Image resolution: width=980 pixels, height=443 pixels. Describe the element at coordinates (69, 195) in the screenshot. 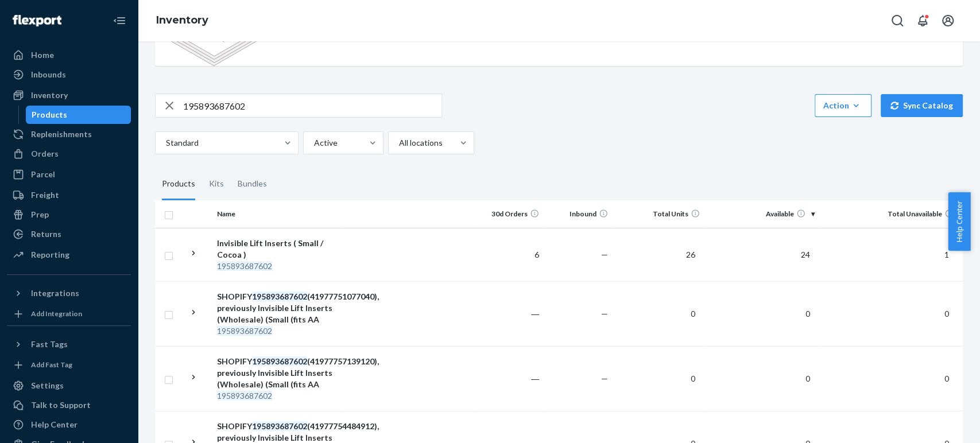

I see `a: Freight` at that location.